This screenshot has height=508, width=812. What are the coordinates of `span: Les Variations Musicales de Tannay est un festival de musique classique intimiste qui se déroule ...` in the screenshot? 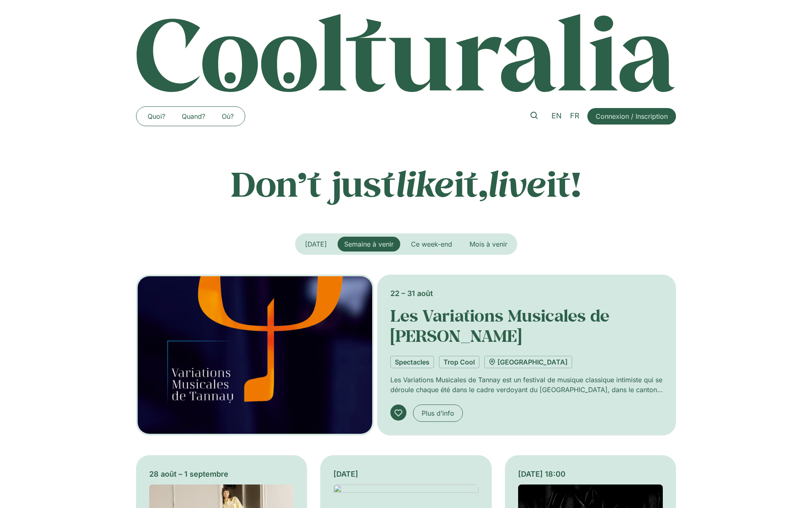 It's located at (526, 389).